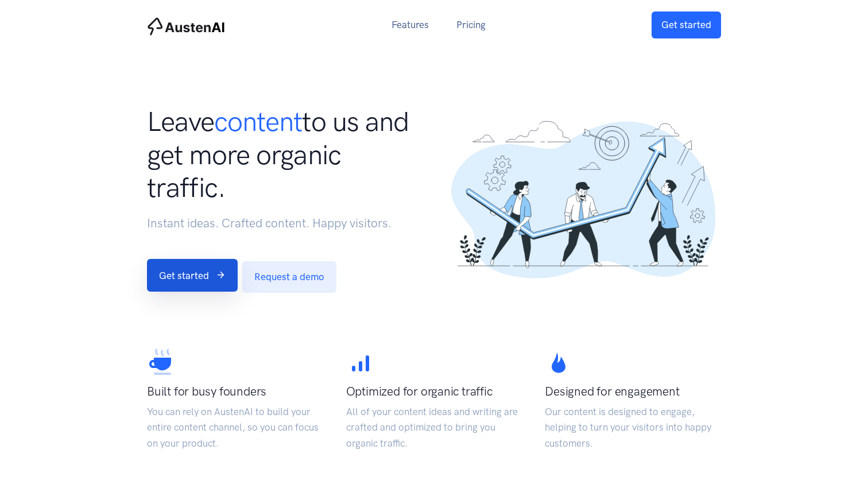  What do you see at coordinates (434, 391) in the screenshot?
I see `h3: Optimized for organic traffic` at bounding box center [434, 391].